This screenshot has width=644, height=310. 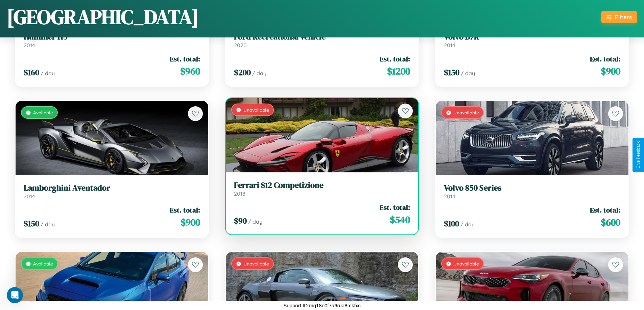 What do you see at coordinates (322, 189) in the screenshot?
I see `a: Ferrari 812 Competizione2018` at bounding box center [322, 189].